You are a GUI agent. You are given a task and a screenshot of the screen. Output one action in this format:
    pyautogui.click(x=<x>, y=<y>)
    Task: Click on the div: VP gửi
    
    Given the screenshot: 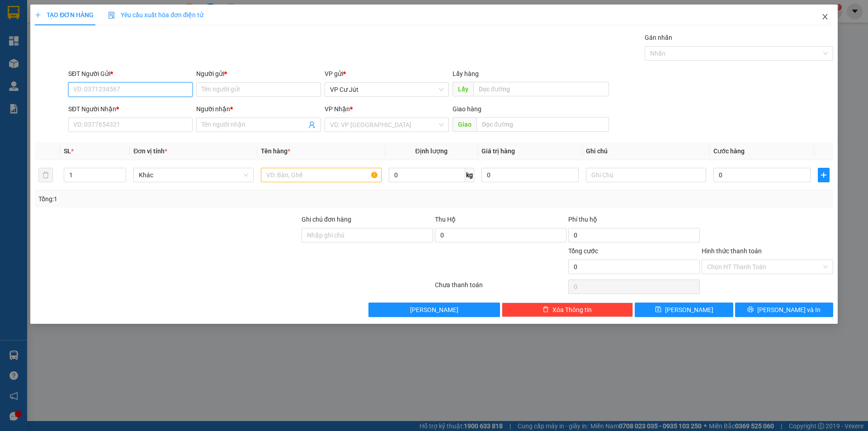 What is the action you would take?
    pyautogui.click(x=387, y=74)
    